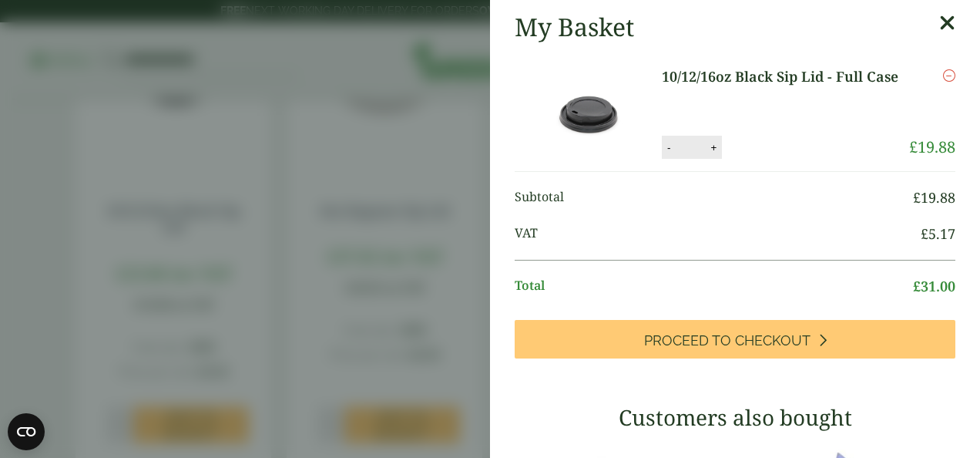 Image resolution: width=980 pixels, height=458 pixels. What do you see at coordinates (933, 286) in the screenshot?
I see `bdi: 31.00` at bounding box center [933, 286].